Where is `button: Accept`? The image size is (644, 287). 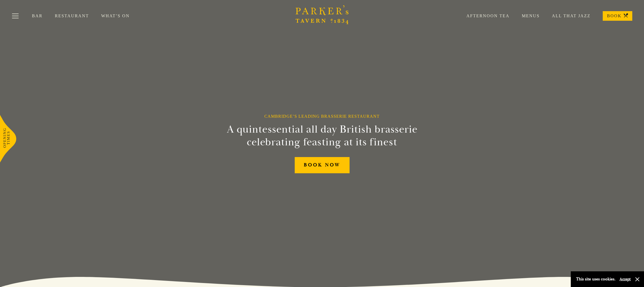 button: Accept is located at coordinates (625, 279).